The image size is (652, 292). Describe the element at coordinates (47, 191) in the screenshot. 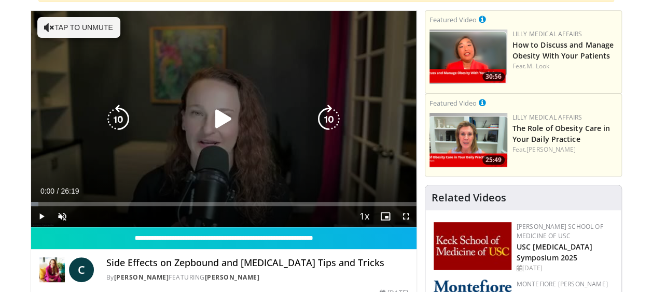

I see `span: 0:00` at that location.